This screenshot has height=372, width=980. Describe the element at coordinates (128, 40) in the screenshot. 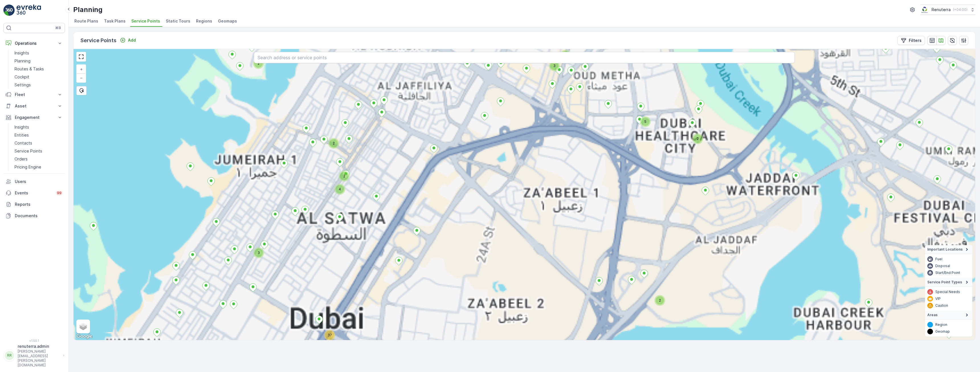

I see `button: Add` at that location.